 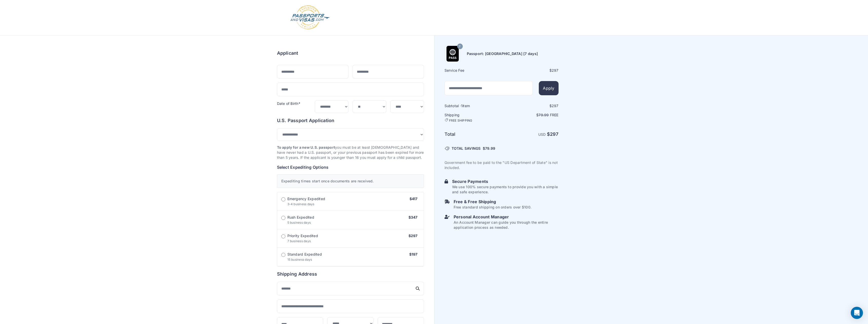 What do you see at coordinates (460, 47) in the screenshot?
I see `span: 7` at bounding box center [460, 47].